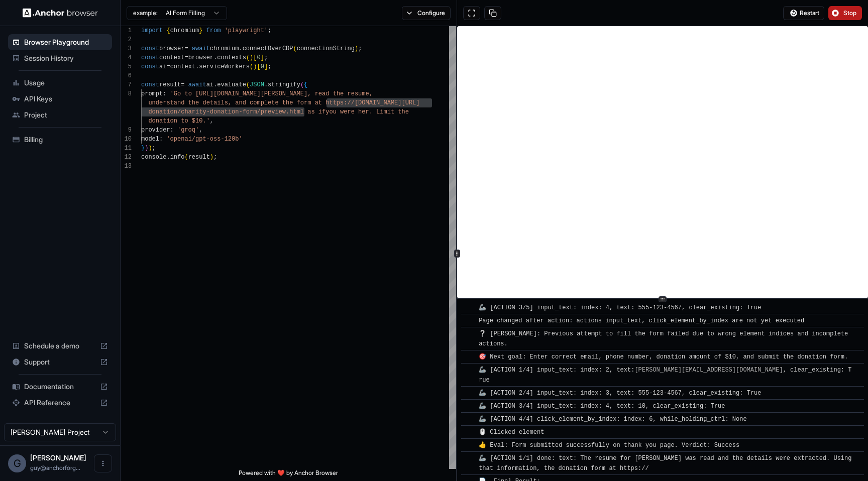 The width and height of the screenshot is (868, 481). What do you see at coordinates (850, 13) in the screenshot?
I see `span: Stop` at bounding box center [850, 13].